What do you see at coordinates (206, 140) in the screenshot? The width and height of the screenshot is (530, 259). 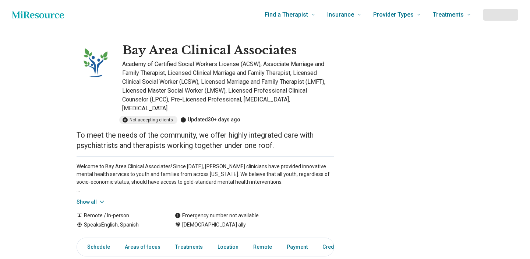 I see `p: To meet the needs of the community, we offer highly integrated care with psychiatrists and therap...` at bounding box center [206, 140].